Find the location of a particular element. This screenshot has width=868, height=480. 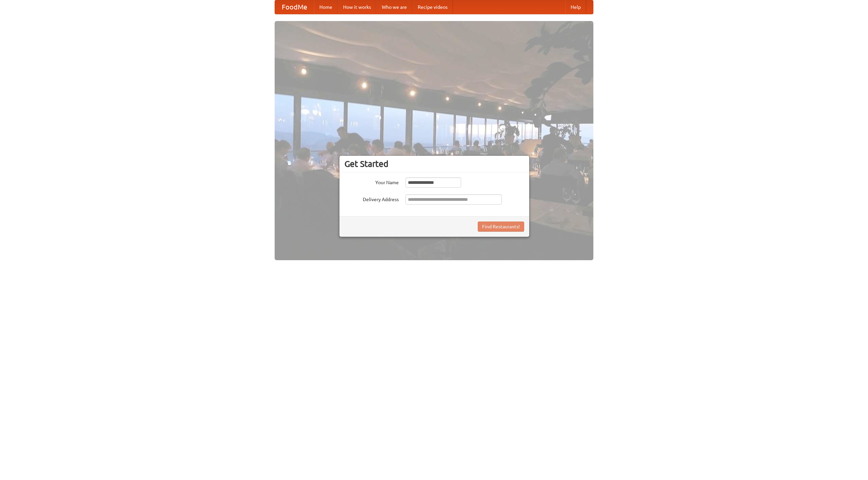

label: Delivery Address is located at coordinates (372, 198).